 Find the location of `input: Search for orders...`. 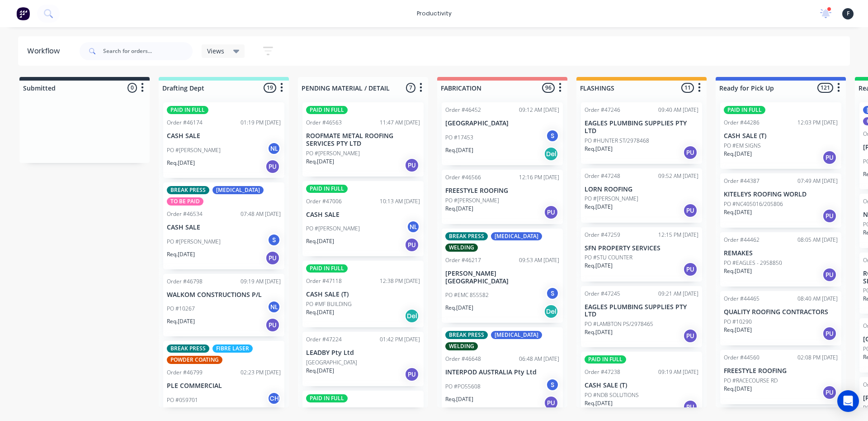

input: Search for orders... is located at coordinates (148, 51).